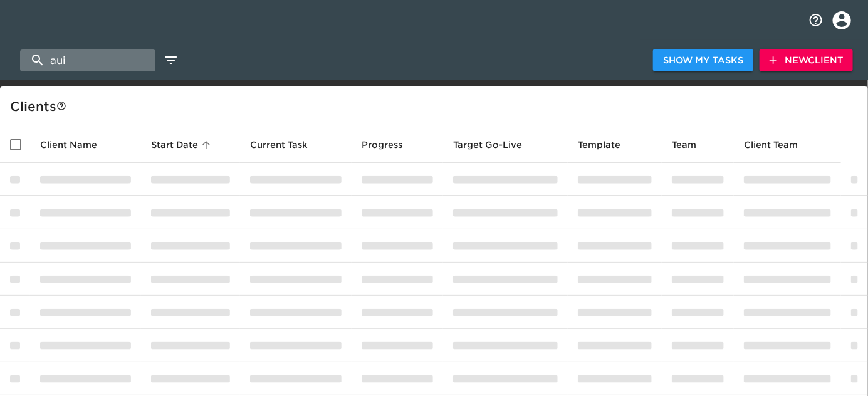  Describe the element at coordinates (607, 145) in the screenshot. I see `span: Template` at that location.